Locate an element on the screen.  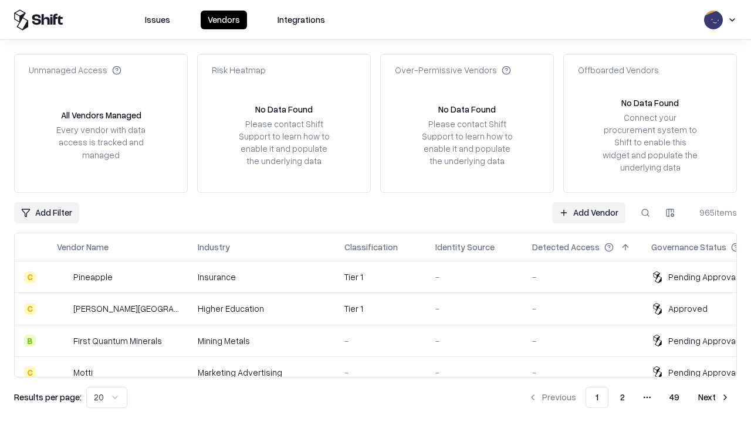
div: Insurance is located at coordinates (262, 277).